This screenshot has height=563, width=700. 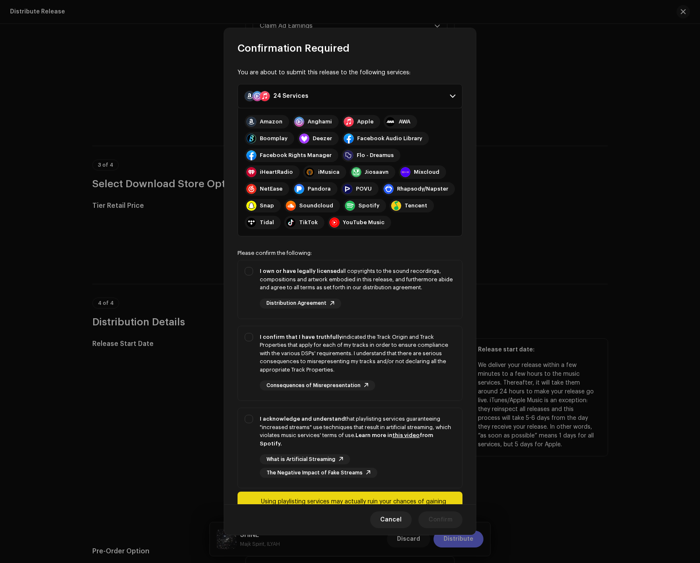 What do you see at coordinates (296, 155) in the screenshot?
I see `div: Facebook Rights Manager` at bounding box center [296, 155].